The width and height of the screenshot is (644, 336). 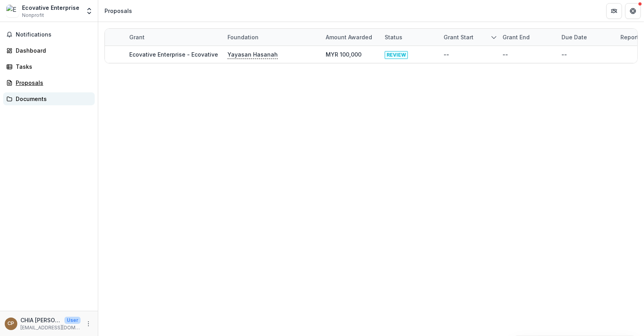 What do you see at coordinates (33, 15) in the screenshot?
I see `span: Nonprofit` at bounding box center [33, 15].